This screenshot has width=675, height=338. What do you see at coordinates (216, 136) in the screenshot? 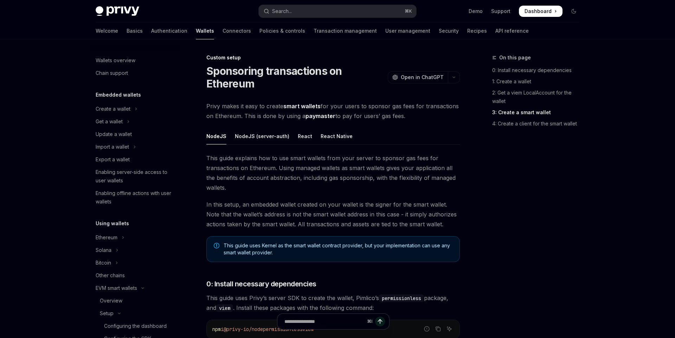
I see `div: NodeJS` at bounding box center [216, 136].